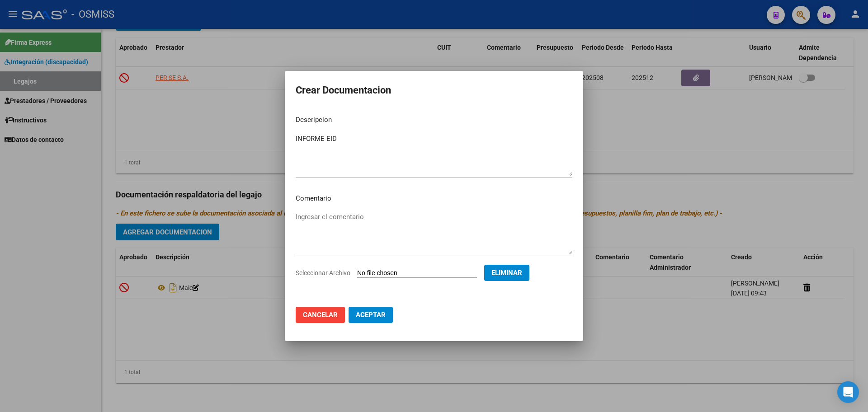 Image resolution: width=868 pixels, height=412 pixels. What do you see at coordinates (320, 315) in the screenshot?
I see `button: Cancelar` at bounding box center [320, 315].